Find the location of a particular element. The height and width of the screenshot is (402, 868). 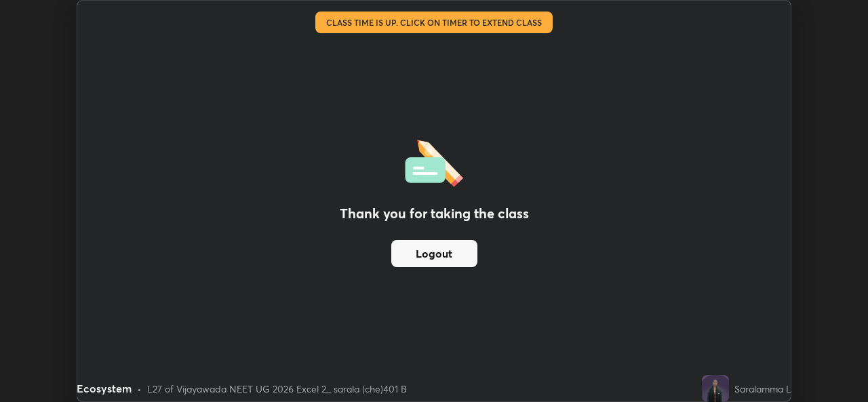

h2: Thank you for taking the class is located at coordinates (434, 214).